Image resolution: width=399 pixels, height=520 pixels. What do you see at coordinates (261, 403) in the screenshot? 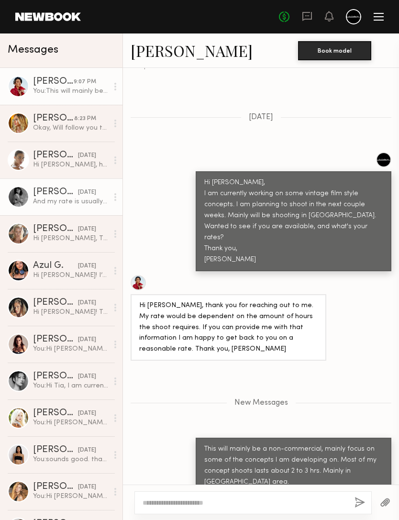
I see `span: New Messages` at bounding box center [261, 403].